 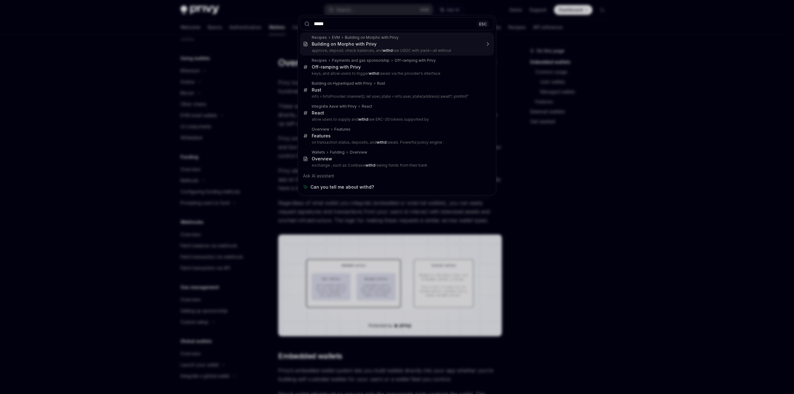 I want to click on div: EVM, so click(x=336, y=38).